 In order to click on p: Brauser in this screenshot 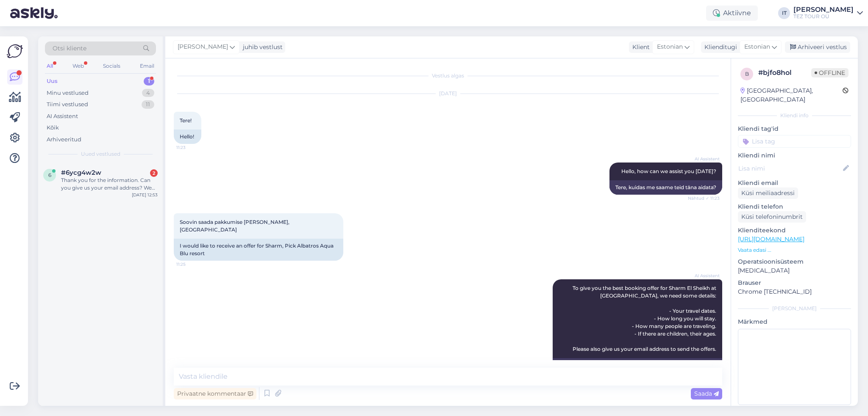, I will do `click(794, 283)`.